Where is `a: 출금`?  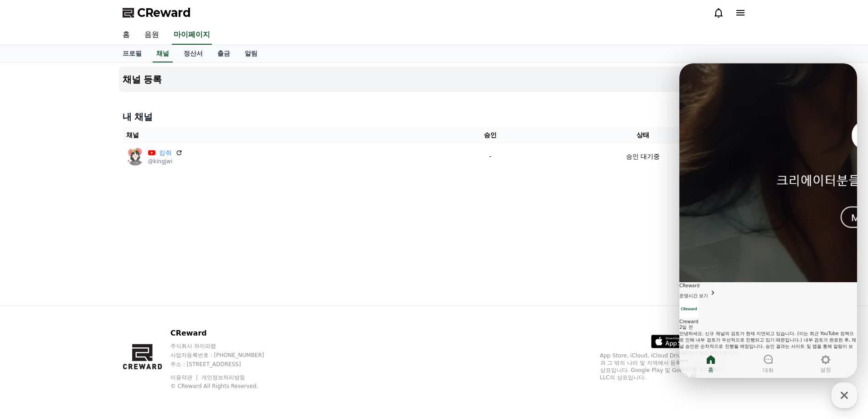 a: 출금 is located at coordinates (224, 54).